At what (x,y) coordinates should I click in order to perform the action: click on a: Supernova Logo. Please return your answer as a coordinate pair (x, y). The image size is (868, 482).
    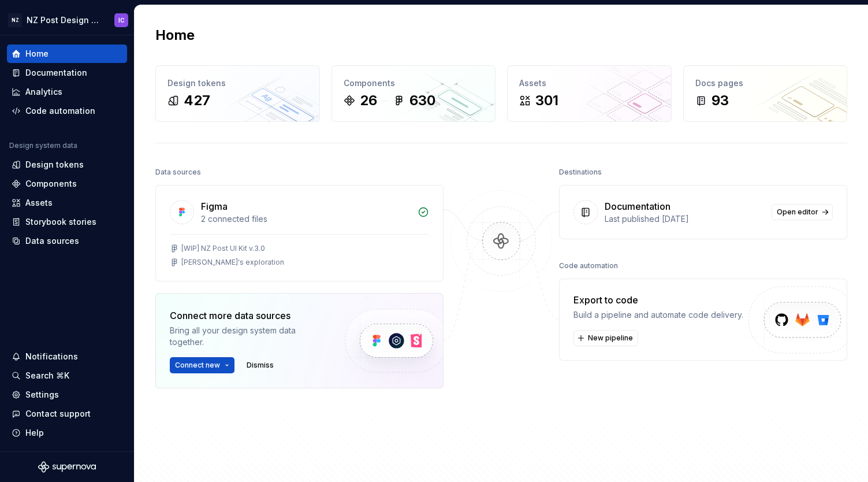
    Looking at the image, I should click on (67, 467).